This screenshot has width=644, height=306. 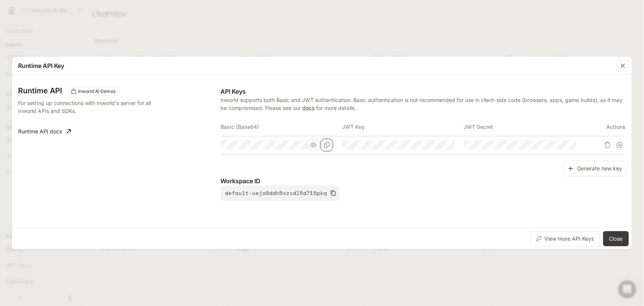 What do you see at coordinates (327, 145) in the screenshot?
I see `button: Copy Basic (Base64)` at bounding box center [327, 145].